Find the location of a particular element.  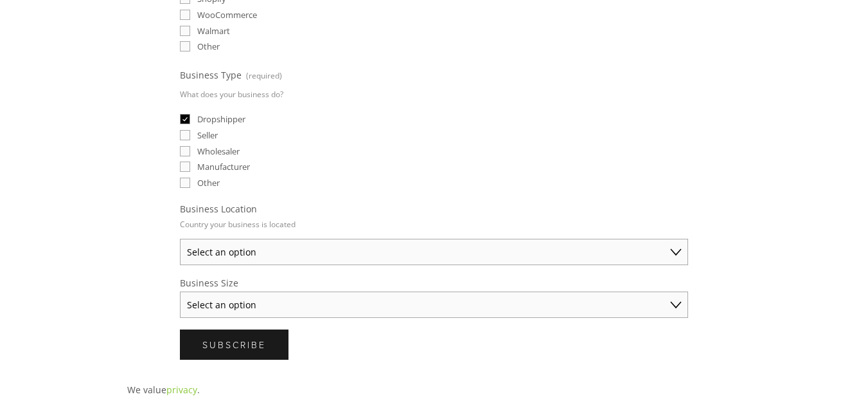

a: privacy is located at coordinates (182, 390).